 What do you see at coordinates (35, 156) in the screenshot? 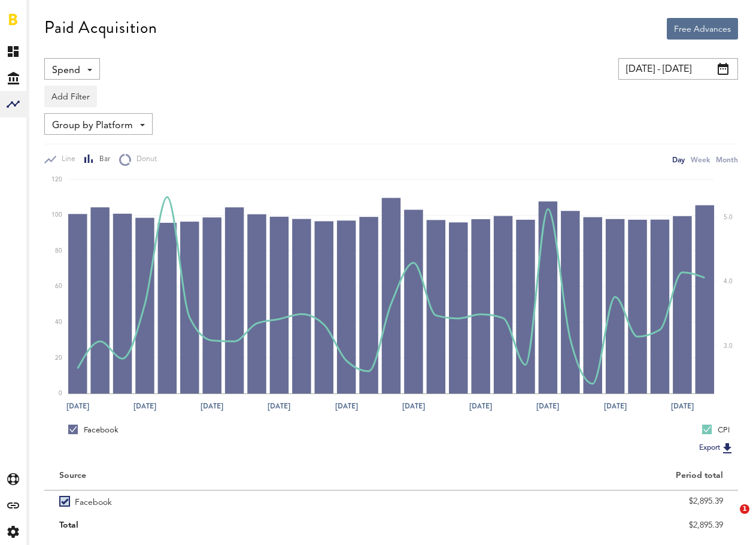
I see `a: Custom Reports` at bounding box center [35, 156].